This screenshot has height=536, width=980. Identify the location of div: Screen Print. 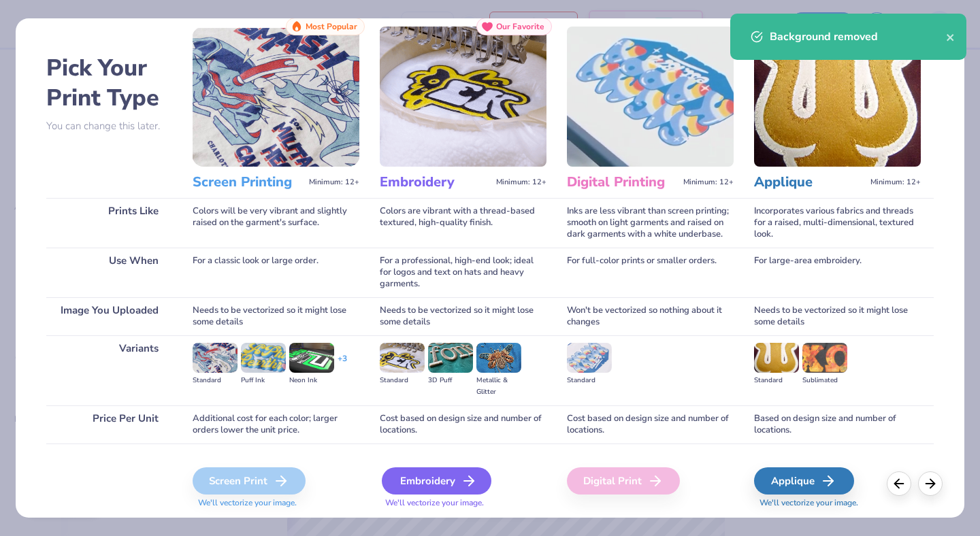
(249, 480).